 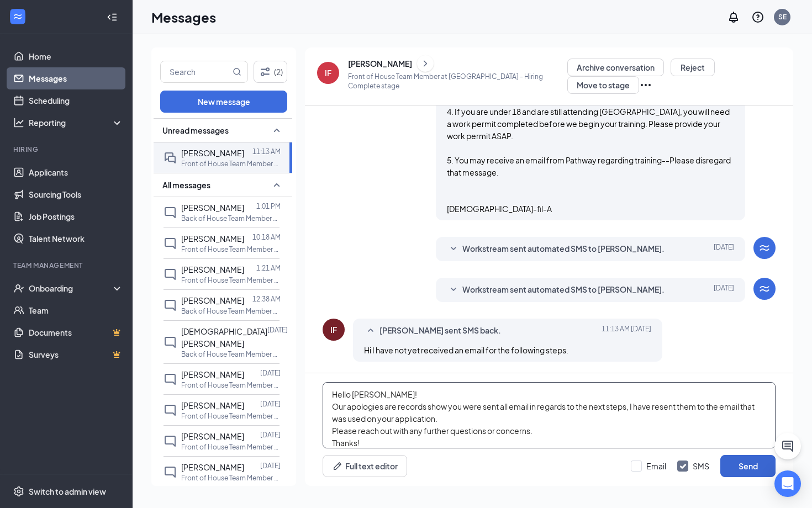 I want to click on p: 10:18 AM, so click(x=266, y=237).